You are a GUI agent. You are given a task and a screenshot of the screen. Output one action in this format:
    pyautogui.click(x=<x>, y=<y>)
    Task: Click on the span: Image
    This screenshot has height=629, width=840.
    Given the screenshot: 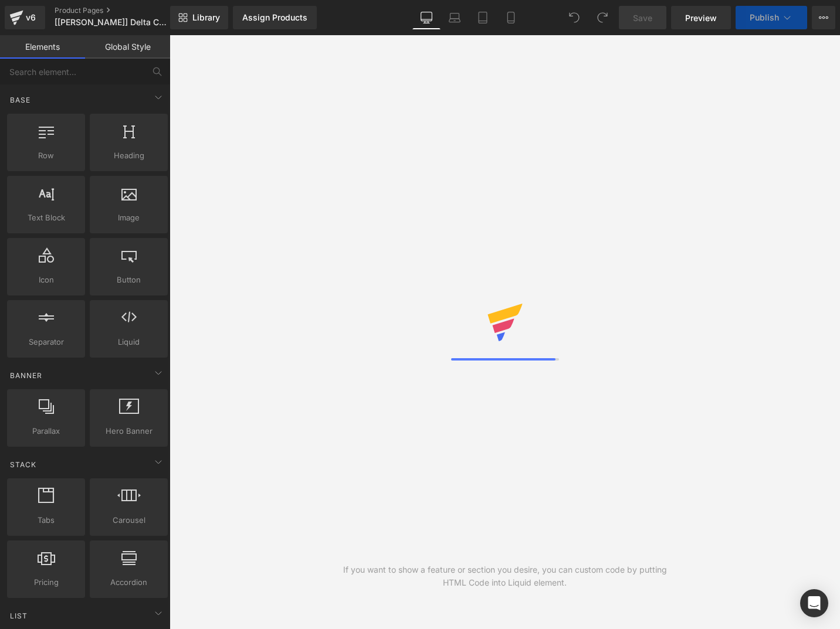 What is the action you would take?
    pyautogui.click(x=129, y=217)
    